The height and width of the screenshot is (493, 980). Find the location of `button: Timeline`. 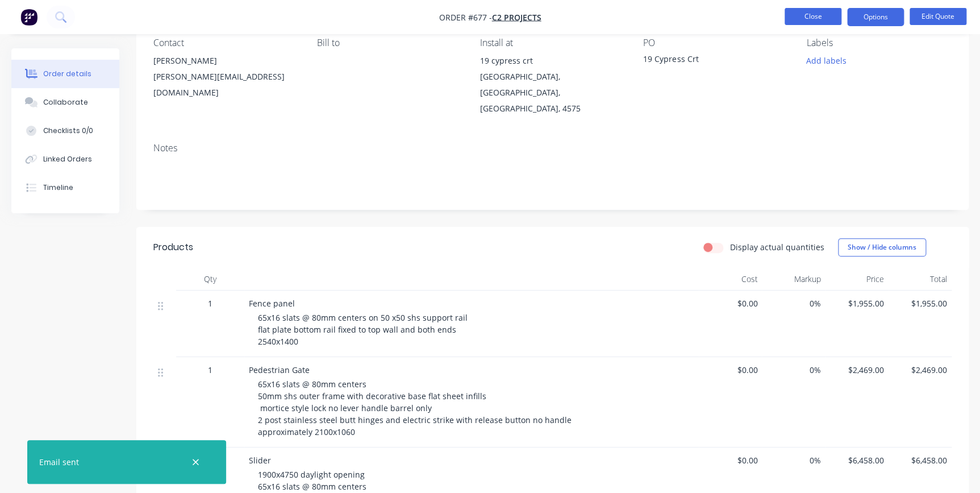

button: Timeline is located at coordinates (65, 187).